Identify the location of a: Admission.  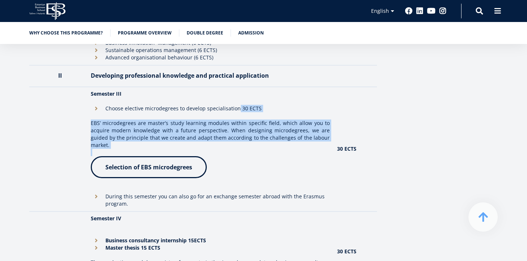
(251, 33).